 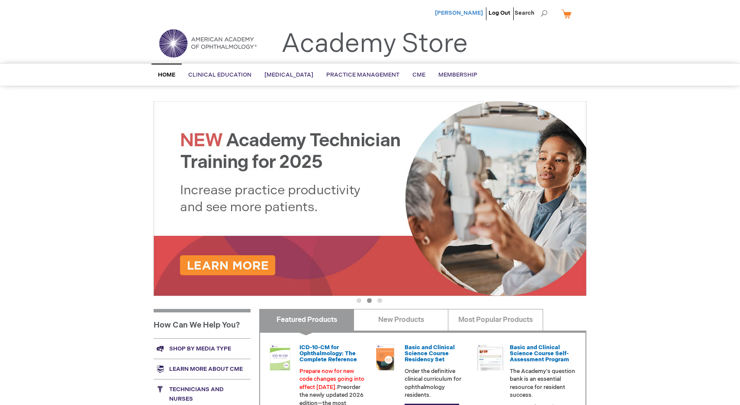 What do you see at coordinates (490, 358) in the screenshot?
I see `img: bcscself_20.jpg` at bounding box center [490, 358].